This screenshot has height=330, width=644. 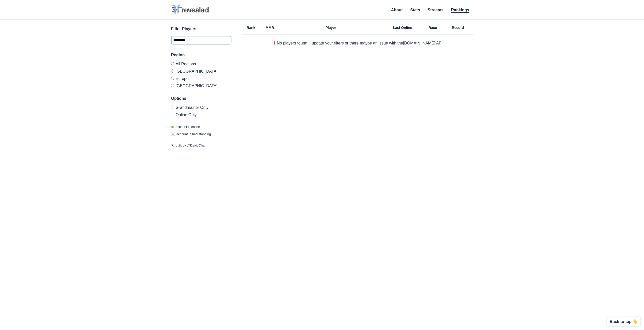 What do you see at coordinates (198, 146) in the screenshot?
I see `a: DavidChan` at bounding box center [198, 146].